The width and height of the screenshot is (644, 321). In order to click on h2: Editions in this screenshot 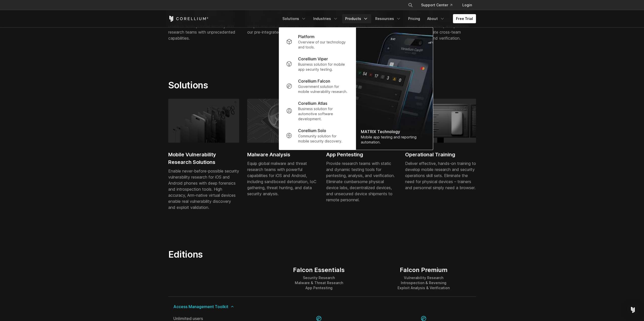, I will do `click(269, 254)`.